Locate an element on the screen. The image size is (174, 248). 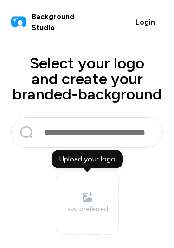
img: logo is located at coordinates (19, 22).